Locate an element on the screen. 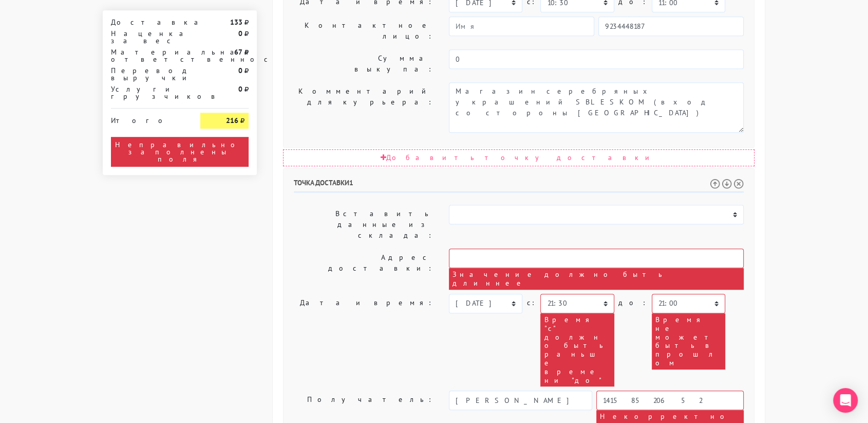 The height and width of the screenshot is (423, 868). div: Неправильно заполнены поля is located at coordinates (179, 152).